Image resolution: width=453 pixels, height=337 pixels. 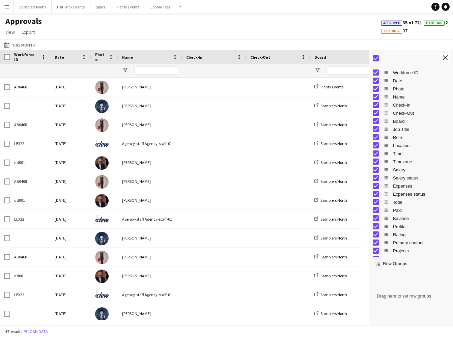 I want to click on span: Paid, so click(x=421, y=210).